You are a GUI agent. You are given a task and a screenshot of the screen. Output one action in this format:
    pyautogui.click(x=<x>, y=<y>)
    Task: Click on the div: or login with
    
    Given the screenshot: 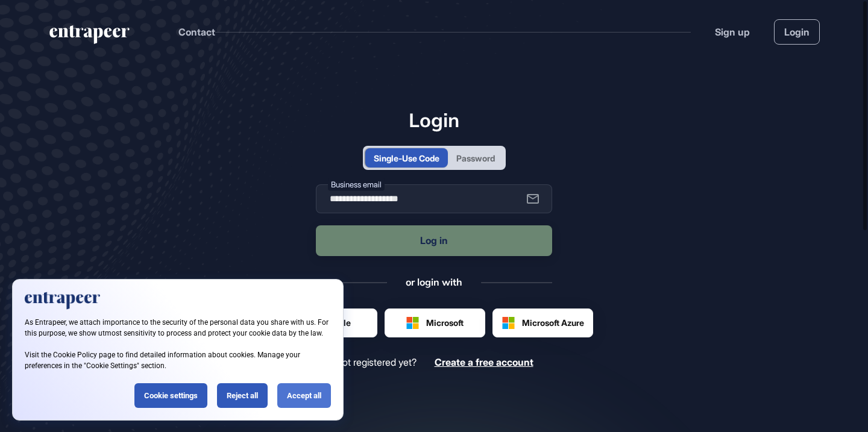 What is the action you would take?
    pyautogui.click(x=434, y=282)
    